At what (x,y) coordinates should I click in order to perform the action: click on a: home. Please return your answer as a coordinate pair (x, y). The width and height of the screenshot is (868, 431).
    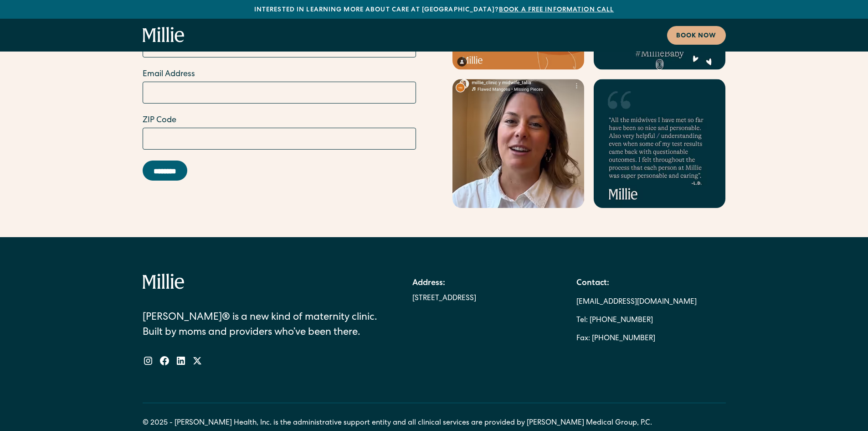
    Looking at the image, I should click on (164, 35).